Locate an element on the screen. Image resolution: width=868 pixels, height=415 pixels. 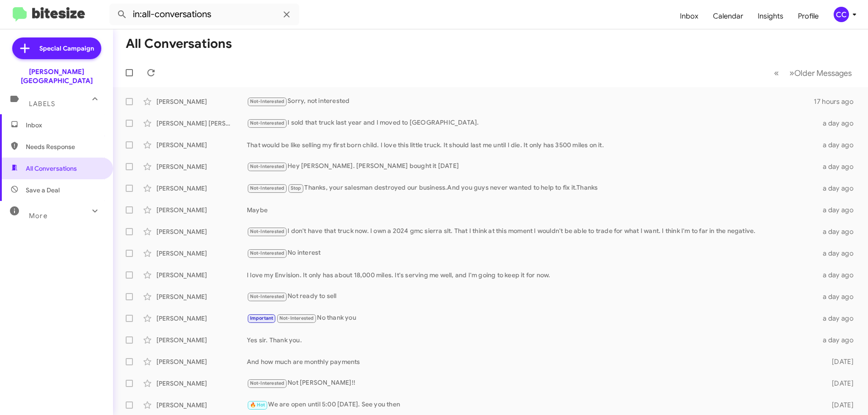
span: Profile is located at coordinates (808, 16).